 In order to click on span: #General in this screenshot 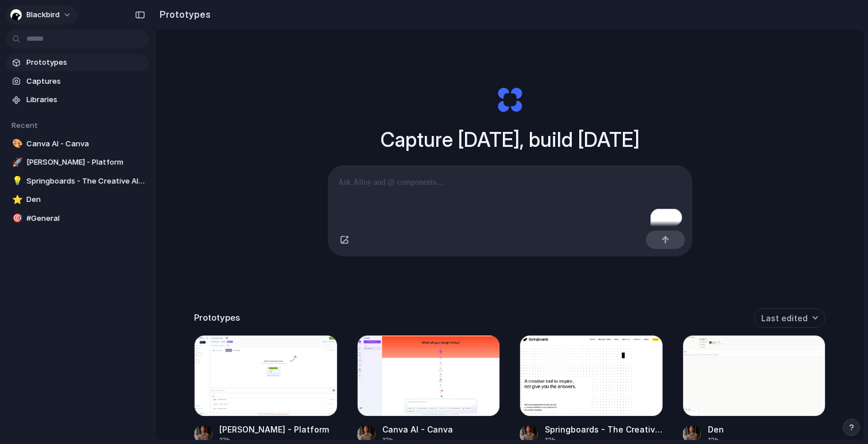, I will do `click(85, 219)`.